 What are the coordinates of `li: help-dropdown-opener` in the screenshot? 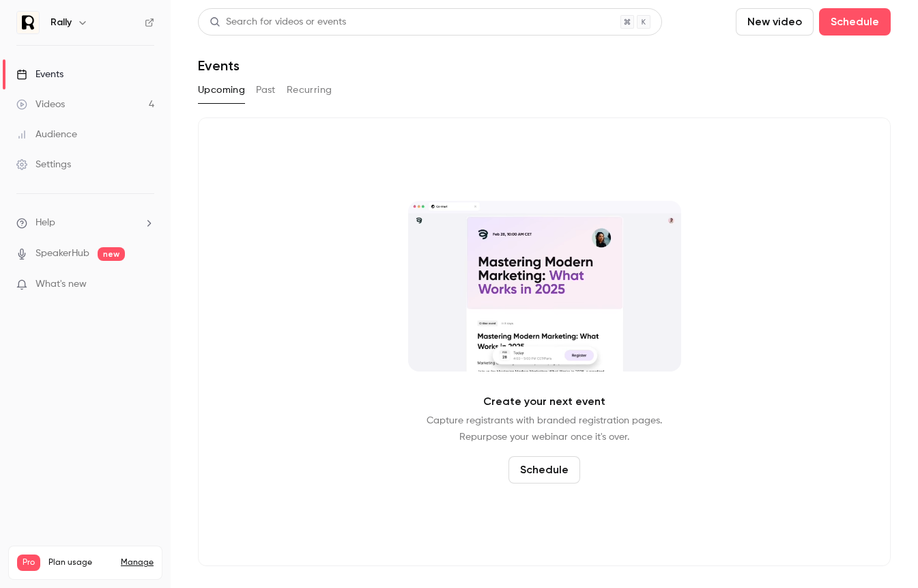 It's located at (86, 222).